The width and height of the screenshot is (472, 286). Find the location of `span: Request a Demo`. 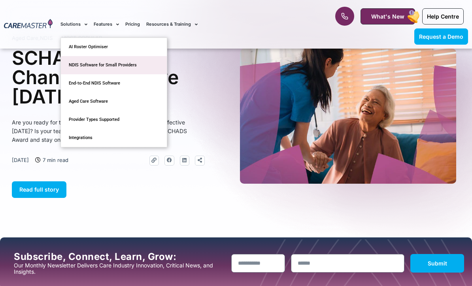

span: Request a Demo is located at coordinates (441, 36).